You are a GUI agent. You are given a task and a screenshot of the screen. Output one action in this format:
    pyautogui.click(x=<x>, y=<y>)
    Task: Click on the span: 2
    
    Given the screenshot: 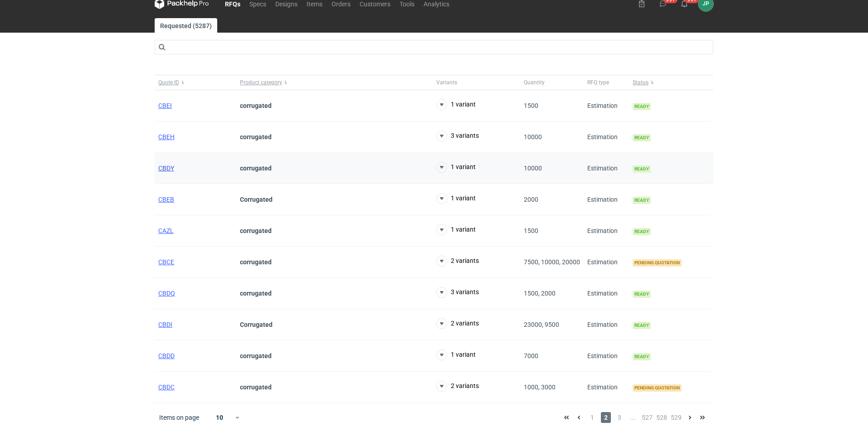 What is the action you would take?
    pyautogui.click(x=606, y=418)
    